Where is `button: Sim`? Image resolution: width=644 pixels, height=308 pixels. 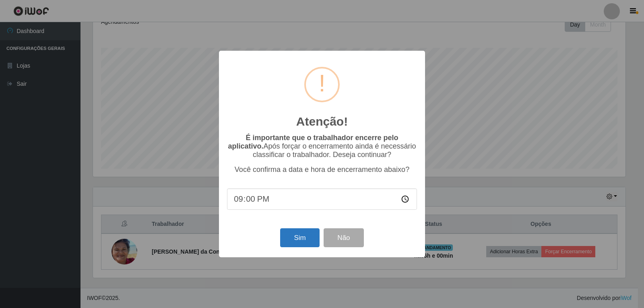 button: Sim is located at coordinates (300, 238).